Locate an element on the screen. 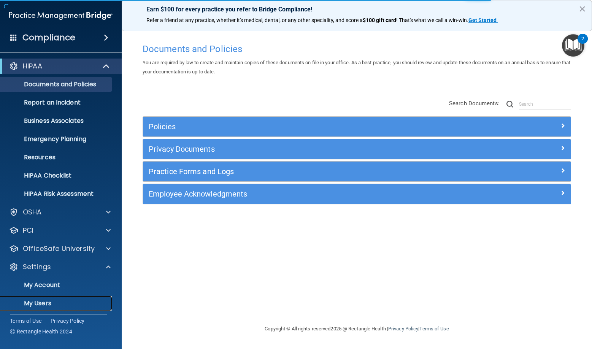  button: Open Resource Center, 2 new notifications is located at coordinates (573, 45).